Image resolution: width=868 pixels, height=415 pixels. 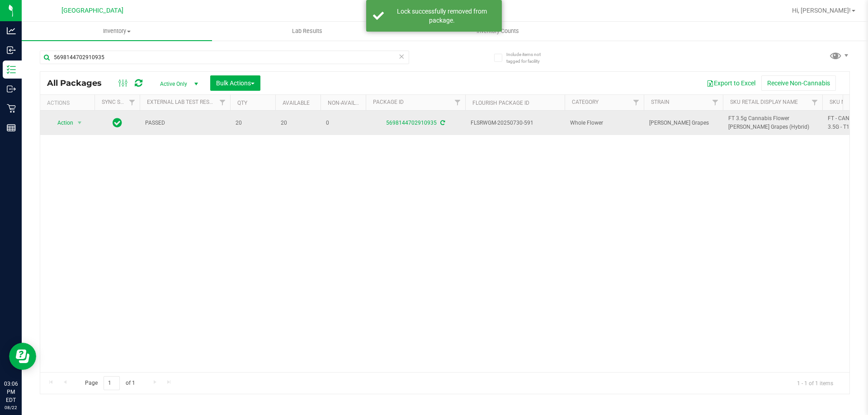 I want to click on a: Available, so click(x=296, y=103).